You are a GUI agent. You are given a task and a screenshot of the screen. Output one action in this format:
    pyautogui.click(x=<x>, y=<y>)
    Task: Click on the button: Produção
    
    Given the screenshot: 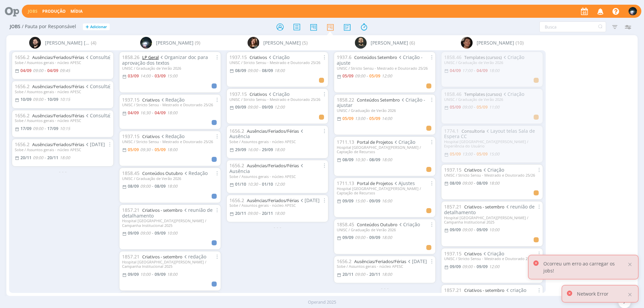 What is the action you would take?
    pyautogui.click(x=54, y=11)
    